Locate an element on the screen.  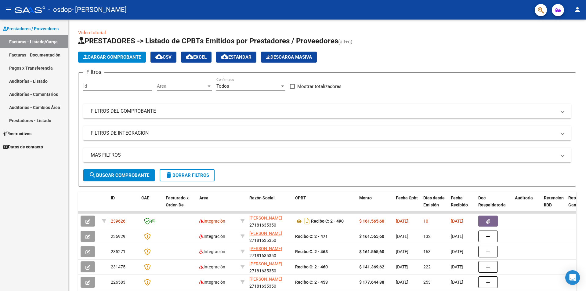
mat-icon: delete is located at coordinates (169, 175).